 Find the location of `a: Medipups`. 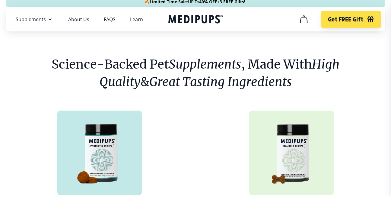

a: Medipups is located at coordinates (195, 20).